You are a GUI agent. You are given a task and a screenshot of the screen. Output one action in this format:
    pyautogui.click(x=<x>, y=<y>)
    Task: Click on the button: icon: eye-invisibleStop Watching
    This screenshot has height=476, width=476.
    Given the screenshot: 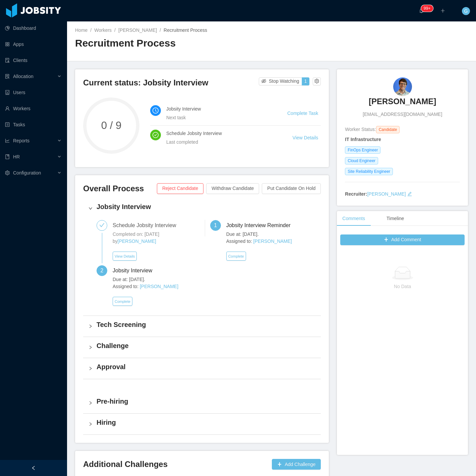 What is the action you would take?
    pyautogui.click(x=280, y=81)
    